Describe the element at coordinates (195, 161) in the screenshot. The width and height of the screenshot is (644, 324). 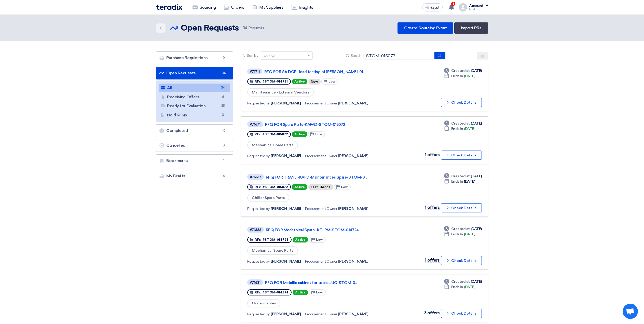
I see `a: Bookmarks1` at that location.